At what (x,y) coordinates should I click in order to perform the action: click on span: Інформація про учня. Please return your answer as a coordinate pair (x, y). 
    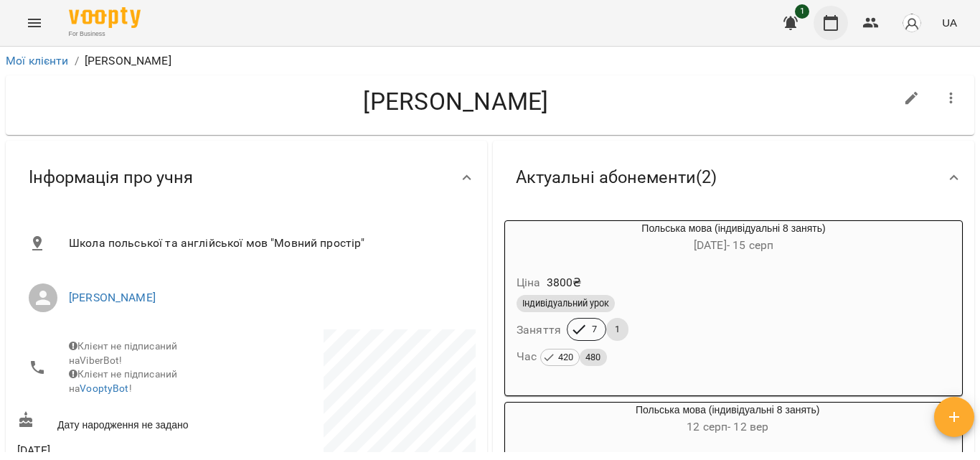
    Looking at the image, I should click on (111, 177).